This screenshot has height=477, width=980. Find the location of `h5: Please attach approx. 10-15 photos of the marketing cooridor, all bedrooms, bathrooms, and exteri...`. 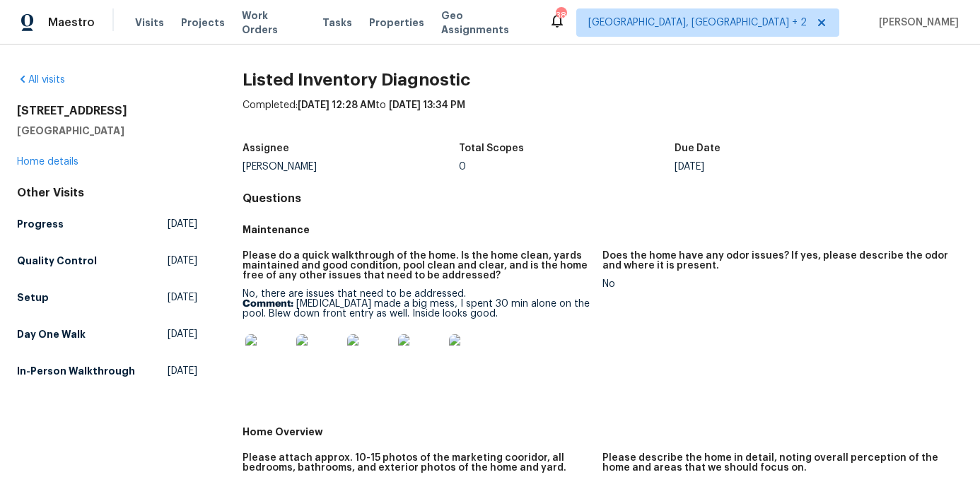

h5: Please attach approx. 10-15 photos of the marketing cooridor, all bedrooms, bathrooms, and exteri... is located at coordinates (417, 463).